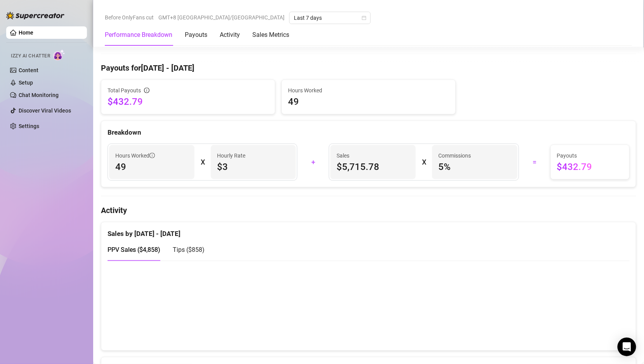 The width and height of the screenshot is (644, 364). What do you see at coordinates (35, 15) in the screenshot?
I see `img: logo-BBDzfeDw.svg` at bounding box center [35, 15].